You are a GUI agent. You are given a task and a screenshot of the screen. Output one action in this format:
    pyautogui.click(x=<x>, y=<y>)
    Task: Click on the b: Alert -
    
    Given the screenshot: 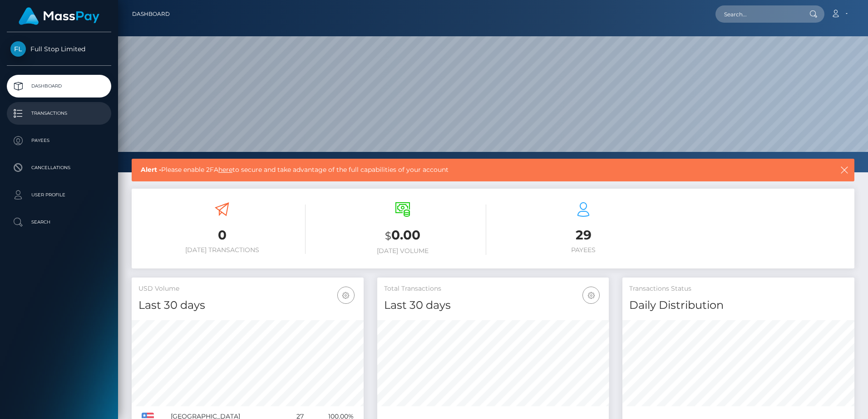 What is the action you would take?
    pyautogui.click(x=151, y=169)
    